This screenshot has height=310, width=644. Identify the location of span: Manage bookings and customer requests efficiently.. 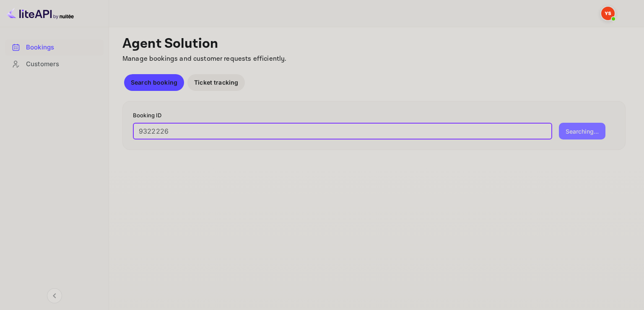
(205, 59).